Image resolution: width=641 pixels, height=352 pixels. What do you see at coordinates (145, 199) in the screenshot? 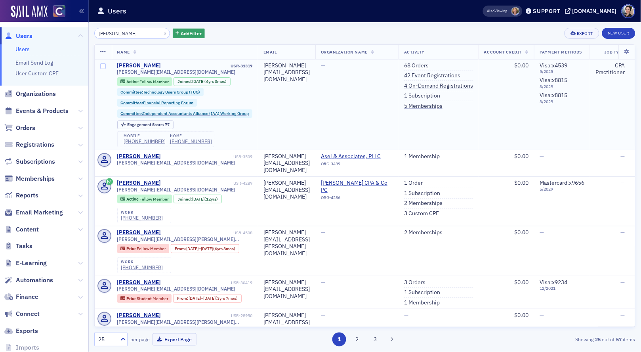
I see `div: Active: Active: Fellow Member` at bounding box center [145, 199].